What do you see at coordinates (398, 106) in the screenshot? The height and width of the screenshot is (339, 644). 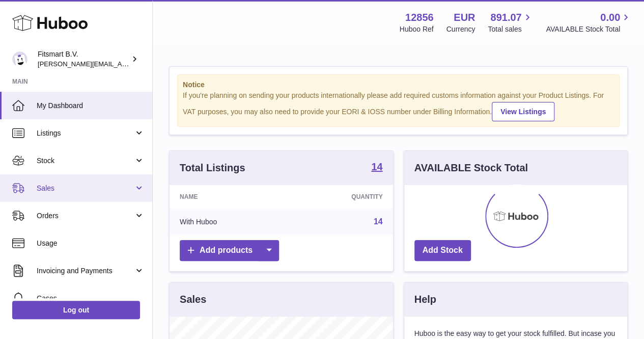 I see `div: If you're planning on sending your products internationally please add required customs informati...` at bounding box center [398, 106].